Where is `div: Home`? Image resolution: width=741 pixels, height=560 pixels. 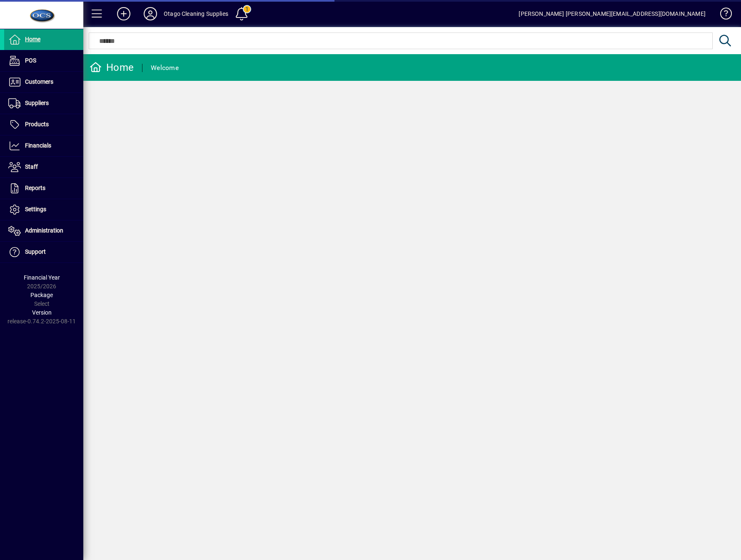 div: Home is located at coordinates (112, 68).